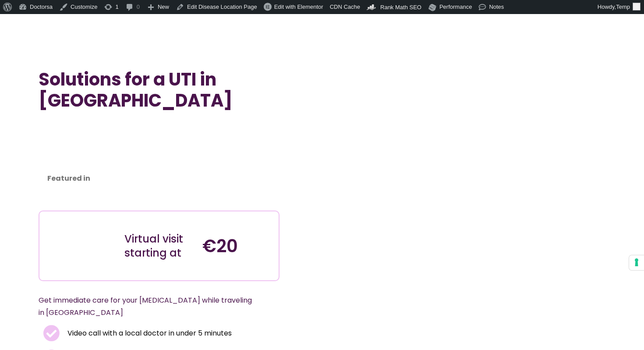 This screenshot has height=350, width=644. What do you see at coordinates (149, 333) in the screenshot?
I see `span: Video call with a local doctor in under 5 minutes` at bounding box center [149, 333].